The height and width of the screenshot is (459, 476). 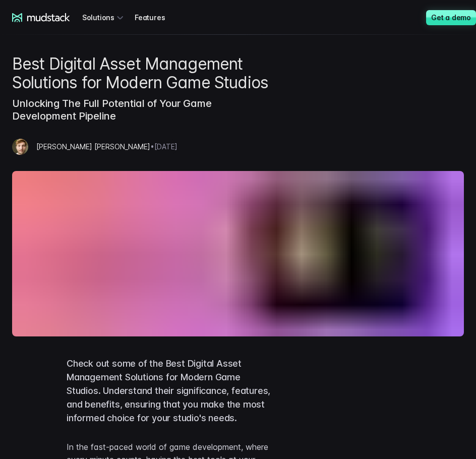 I want to click on img: Mazze Whiteley, so click(x=20, y=147).